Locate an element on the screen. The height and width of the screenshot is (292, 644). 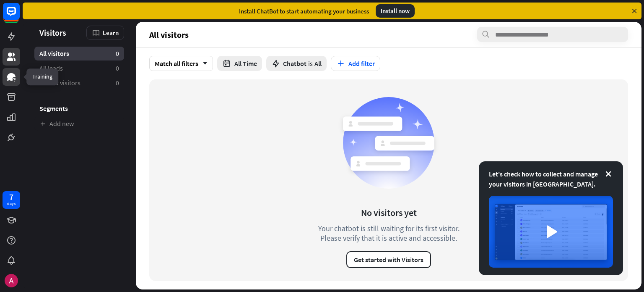
button: Get started with Visitors is located at coordinates (389, 259).